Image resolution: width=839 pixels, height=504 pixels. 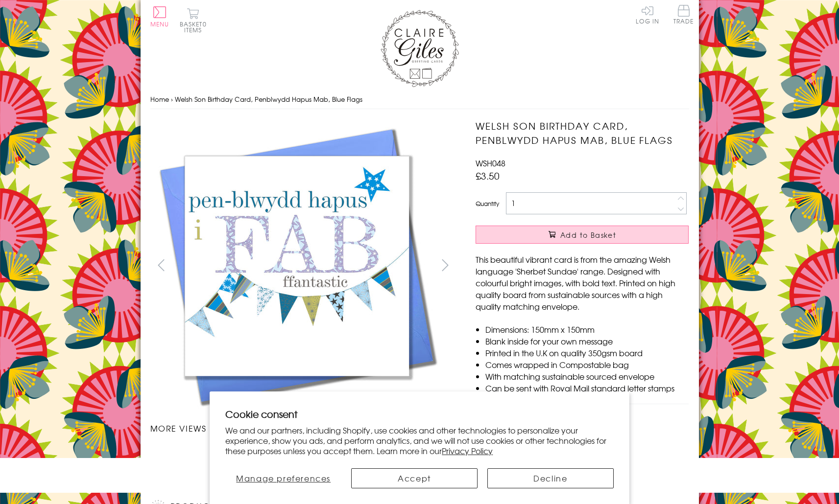 What do you see at coordinates (189, 455) in the screenshot?
I see `li: Carousel Page 1 (Current Slide)` at bounding box center [189, 455].